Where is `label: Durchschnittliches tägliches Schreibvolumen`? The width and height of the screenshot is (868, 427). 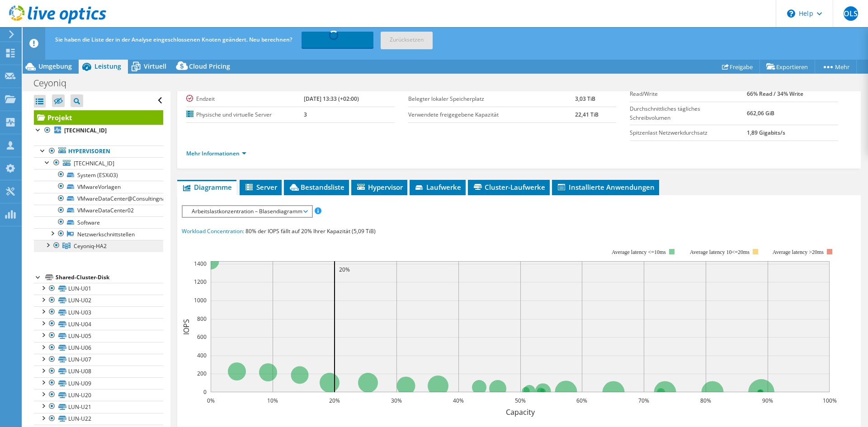
label: Durchschnittliches tägliches Schreibvolumen is located at coordinates (688, 113).